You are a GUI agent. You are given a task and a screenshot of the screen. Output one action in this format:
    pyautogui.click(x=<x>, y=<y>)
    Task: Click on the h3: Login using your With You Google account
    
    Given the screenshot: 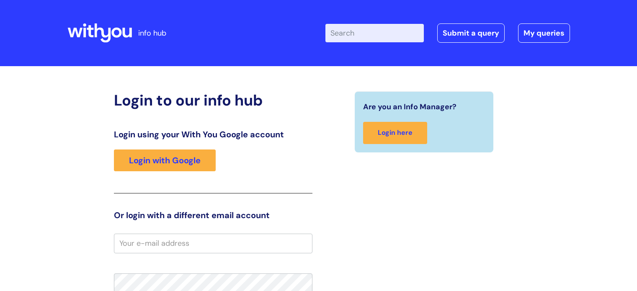 What is the action you would take?
    pyautogui.click(x=213, y=134)
    